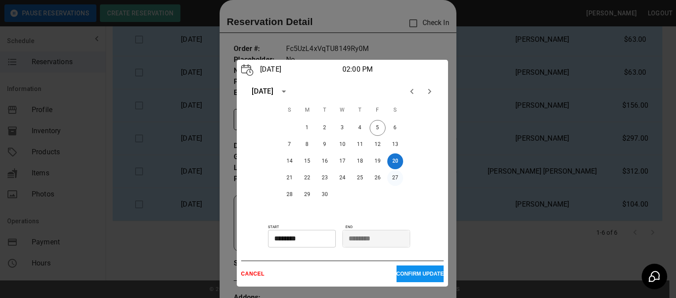 This screenshot has width=676, height=298. Describe the element at coordinates (377, 110) in the screenshot. I see `span: Friday` at that location.